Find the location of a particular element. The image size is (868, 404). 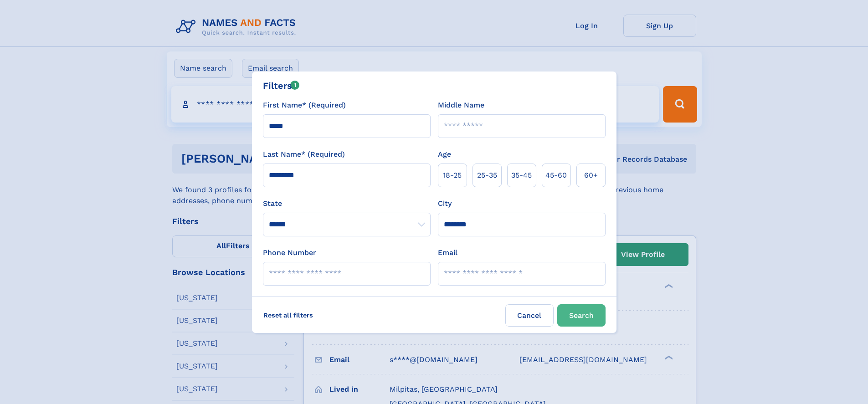

span: 18‑25 is located at coordinates (452, 175).